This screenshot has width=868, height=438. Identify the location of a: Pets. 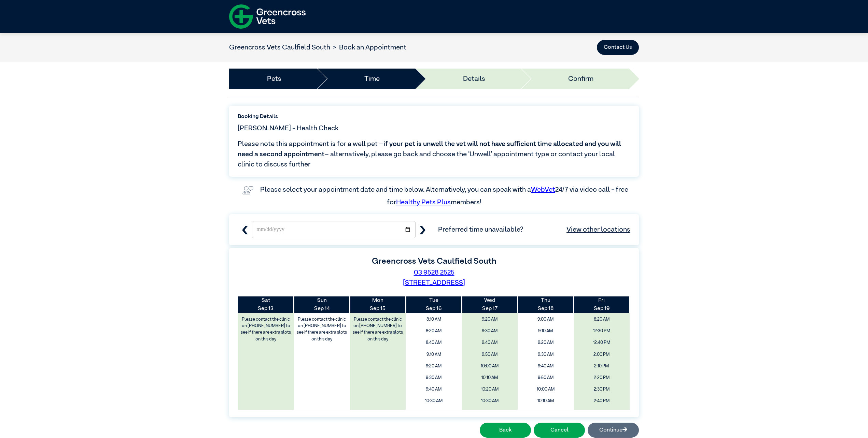
(274, 79).